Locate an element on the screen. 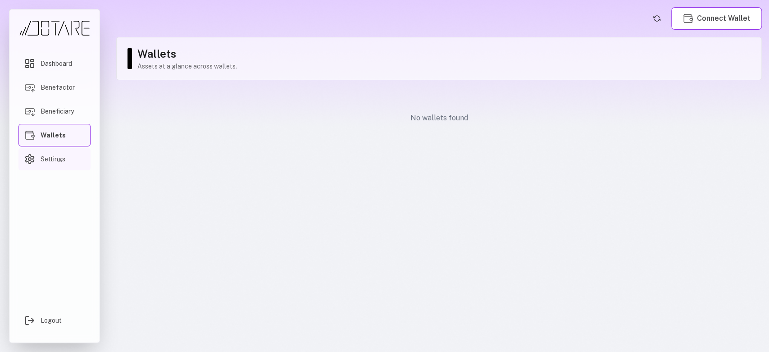  p: Assets at a glance across wallets. is located at coordinates (444, 66).